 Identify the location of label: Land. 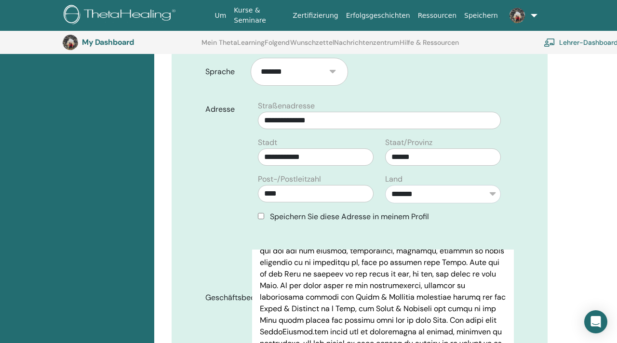
(394, 179).